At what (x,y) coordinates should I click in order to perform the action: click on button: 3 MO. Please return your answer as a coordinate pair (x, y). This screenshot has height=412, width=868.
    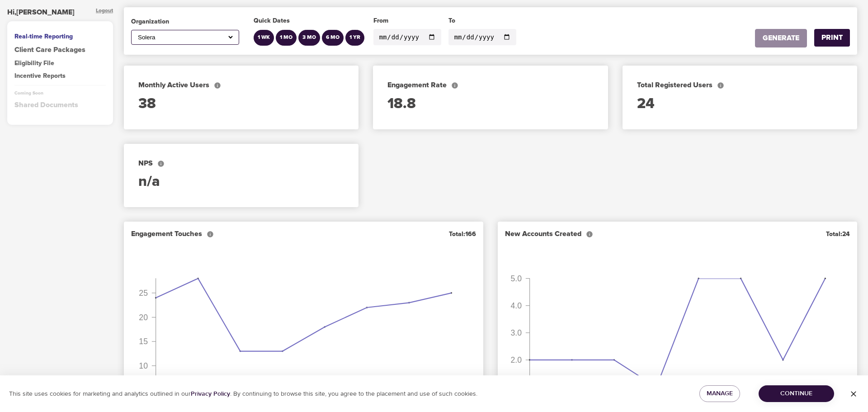
    Looking at the image, I should click on (309, 38).